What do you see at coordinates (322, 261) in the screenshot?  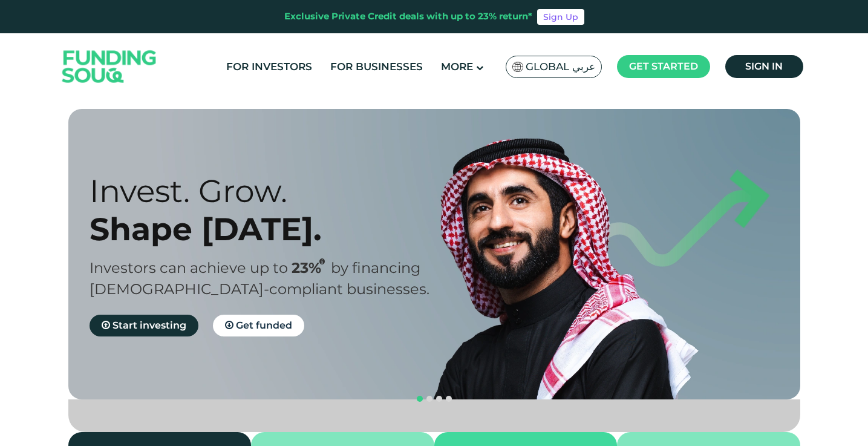 I see `i: 23% IRR (expected) ~ 15% Net yield (expected)` at bounding box center [322, 261].